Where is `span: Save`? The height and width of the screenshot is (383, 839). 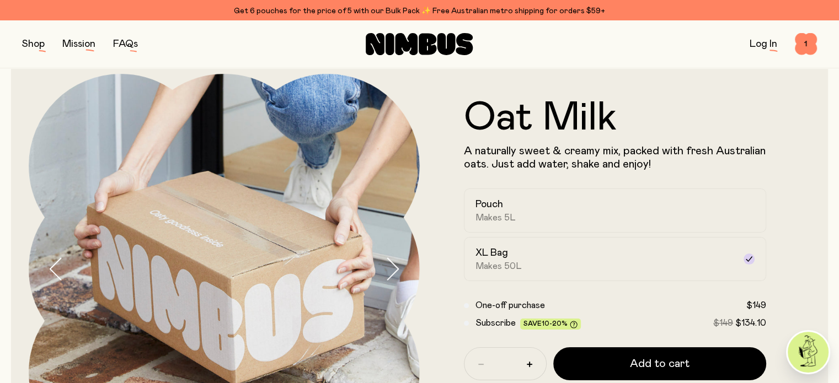
span: Save is located at coordinates (550, 324).